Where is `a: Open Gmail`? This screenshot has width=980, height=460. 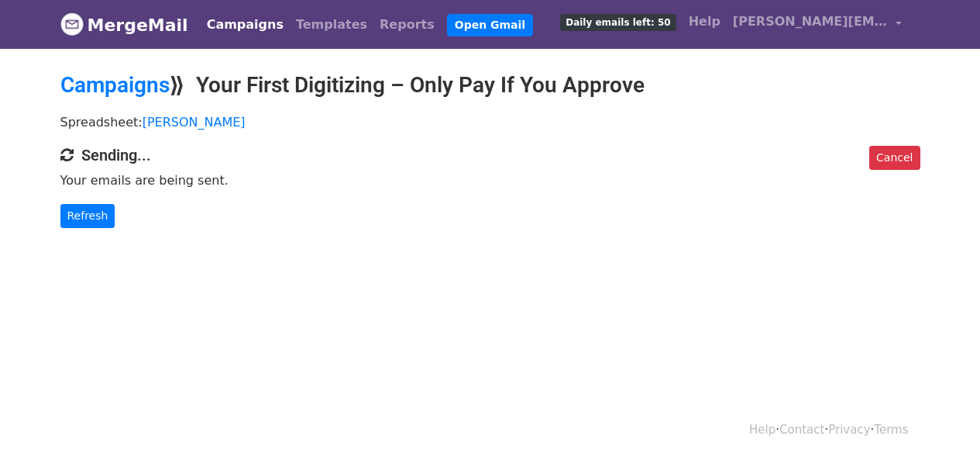 a: Open Gmail is located at coordinates (490, 25).